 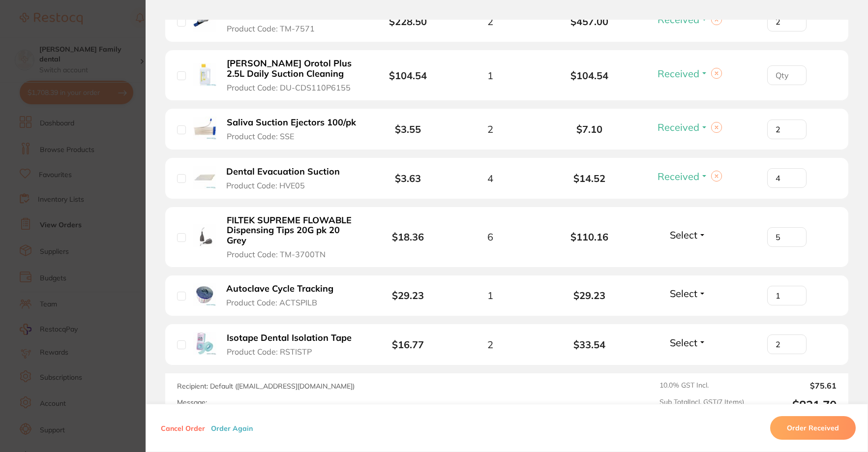 What do you see at coordinates (408, 21) in the screenshot?
I see `b: $228.50` at bounding box center [408, 21].